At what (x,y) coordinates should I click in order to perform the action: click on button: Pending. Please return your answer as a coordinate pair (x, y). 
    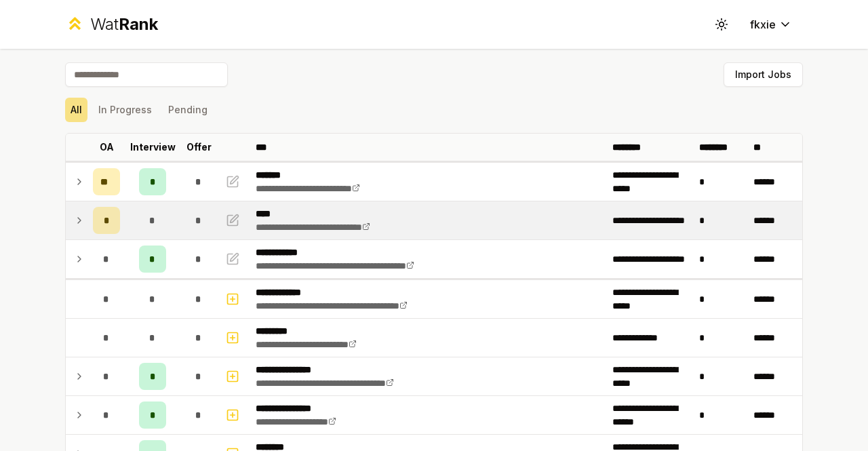
    Looking at the image, I should click on (188, 110).